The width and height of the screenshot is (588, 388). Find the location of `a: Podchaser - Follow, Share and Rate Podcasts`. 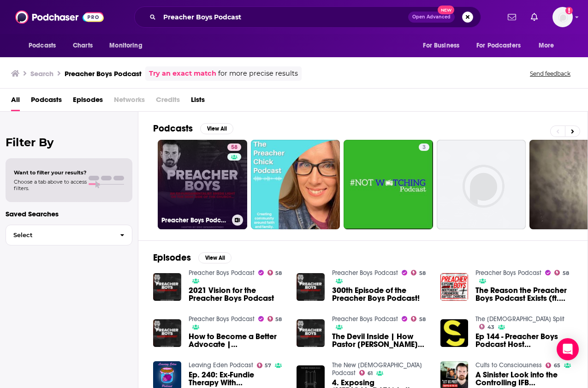

a: Podchaser - Follow, Share and Rate Podcasts is located at coordinates (59, 17).